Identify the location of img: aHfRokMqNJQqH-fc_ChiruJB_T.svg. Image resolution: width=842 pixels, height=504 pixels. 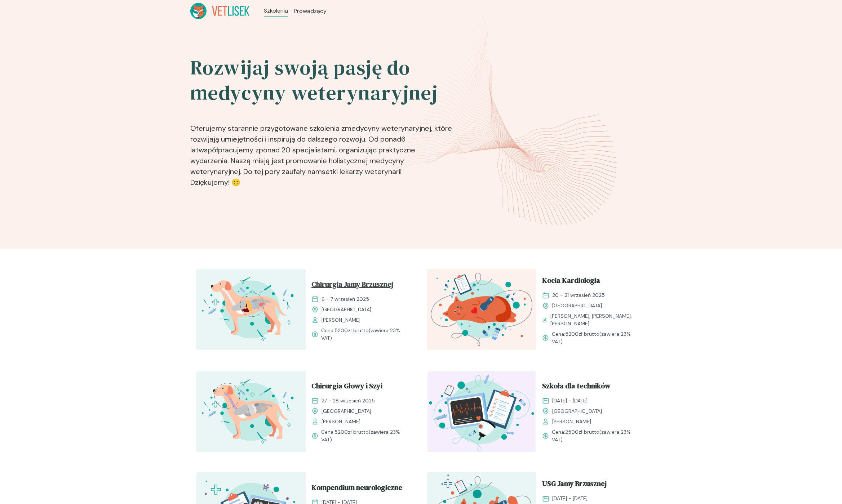
(251, 310).